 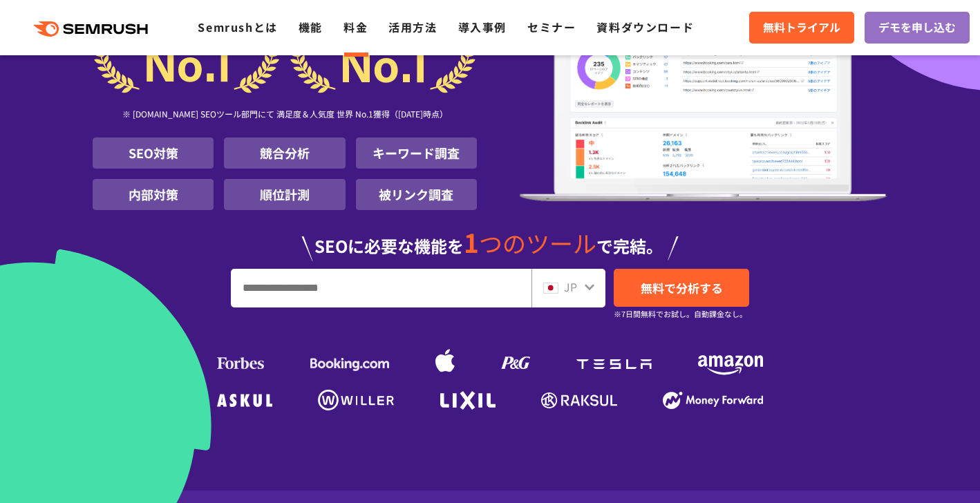 I want to click on li: キーワード調査, so click(x=416, y=153).